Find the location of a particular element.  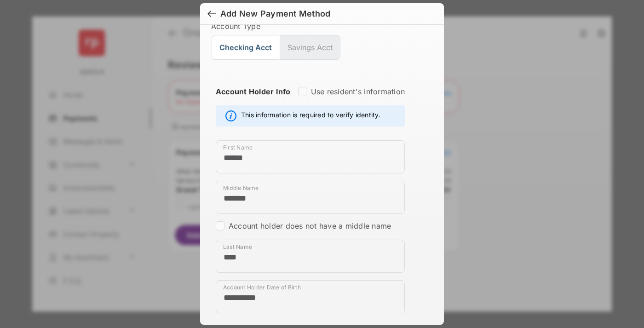

strong: Account Holder Info is located at coordinates (253, 100).